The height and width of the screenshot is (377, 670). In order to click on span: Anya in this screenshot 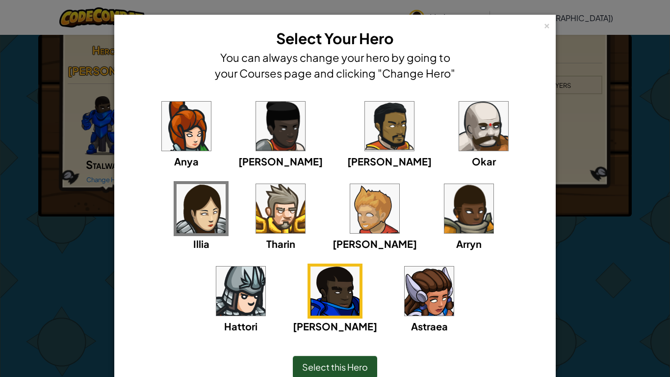, I will do `click(186, 161)`.